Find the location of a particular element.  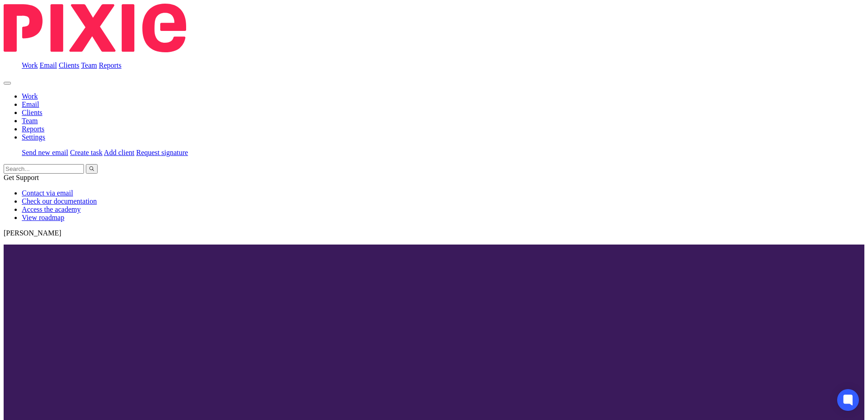

a: View roadmap is located at coordinates (43, 217).